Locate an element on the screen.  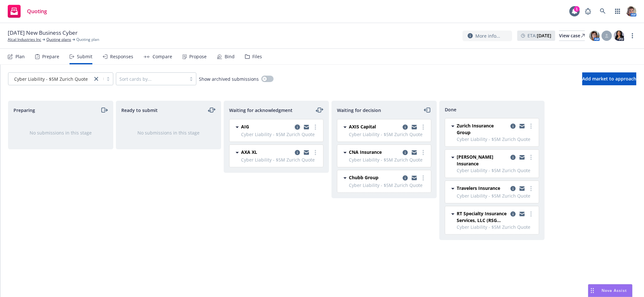
span: Add market to approach is located at coordinates (609, 78).